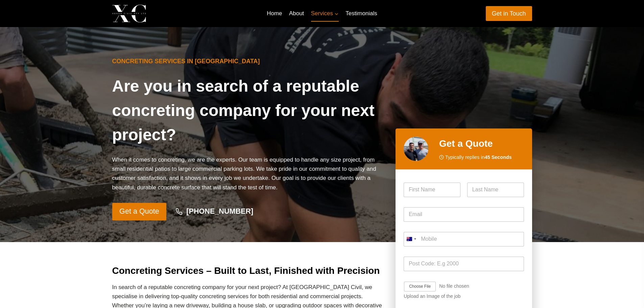  What do you see at coordinates (464, 214) in the screenshot?
I see `input: Email` at bounding box center [464, 214].